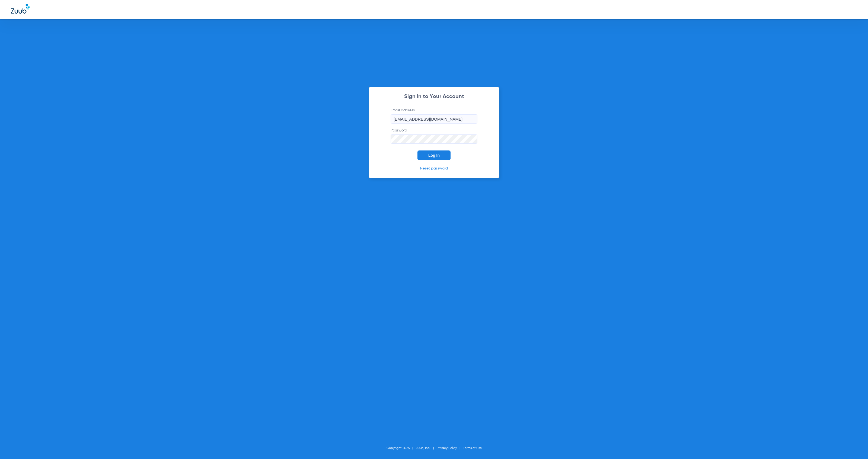  I want to click on a: Privacy Policy, so click(447, 448).